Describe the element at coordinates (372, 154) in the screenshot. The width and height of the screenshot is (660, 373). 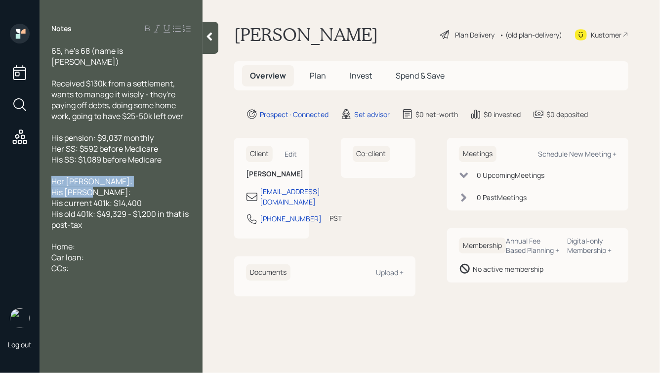
I see `h6: Co-client` at that location.